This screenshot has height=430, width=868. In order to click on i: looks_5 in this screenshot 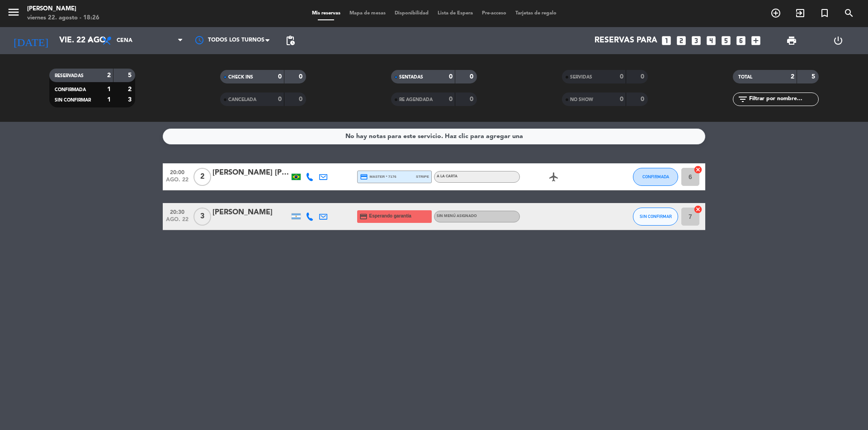, I will do `click(726, 41)`.